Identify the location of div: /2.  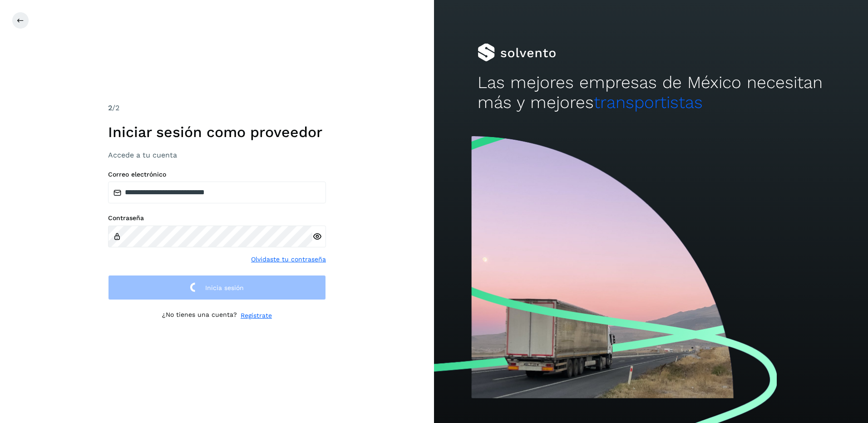
(217, 108).